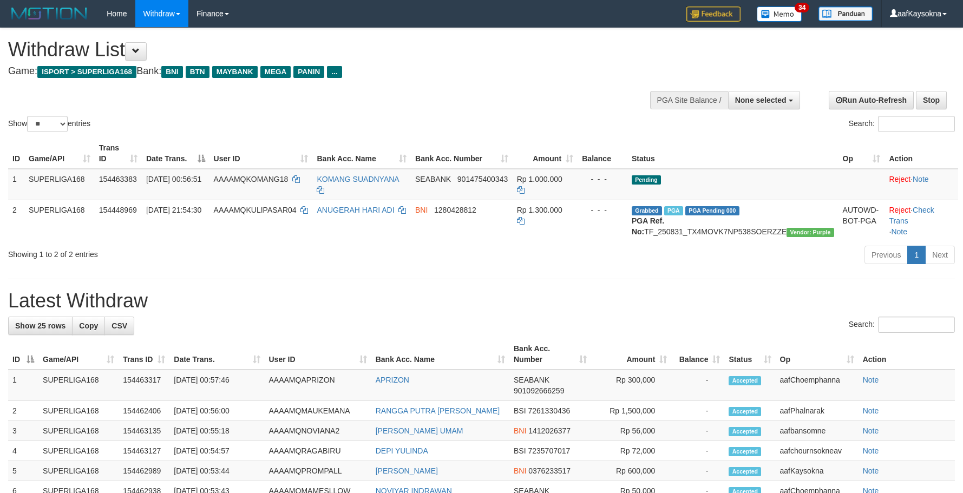  Describe the element at coordinates (392, 380) in the screenshot. I see `a: APRIZON` at that location.